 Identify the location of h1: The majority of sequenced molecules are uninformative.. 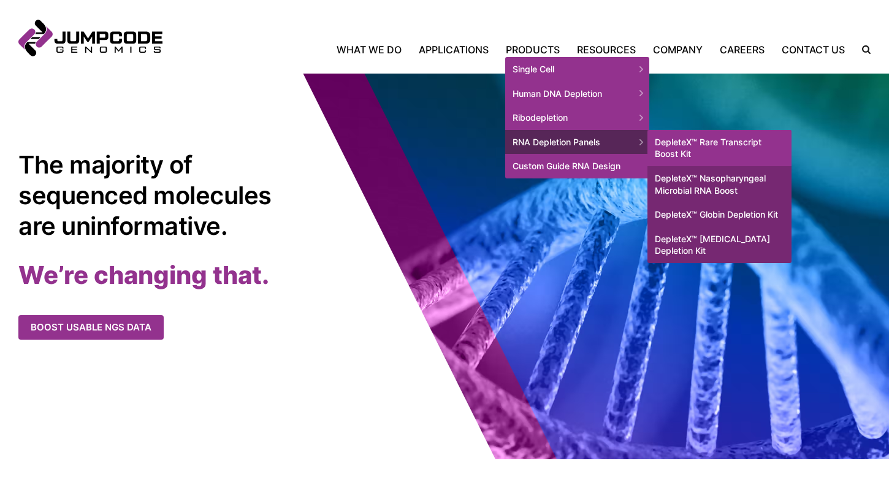
(148, 196).